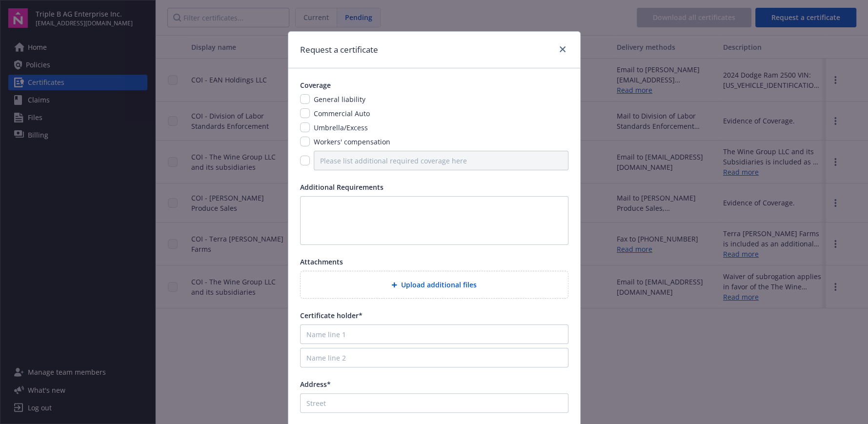 Image resolution: width=868 pixels, height=424 pixels. Describe the element at coordinates (339, 50) in the screenshot. I see `h1: Request a certificate` at that location.